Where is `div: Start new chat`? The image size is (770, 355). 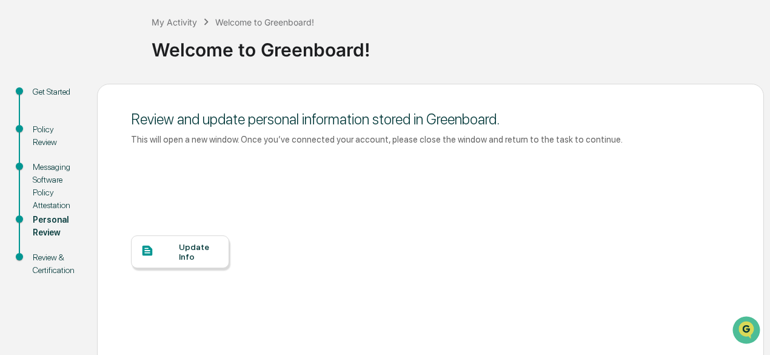
div: Start new chat is located at coordinates (120, 98).